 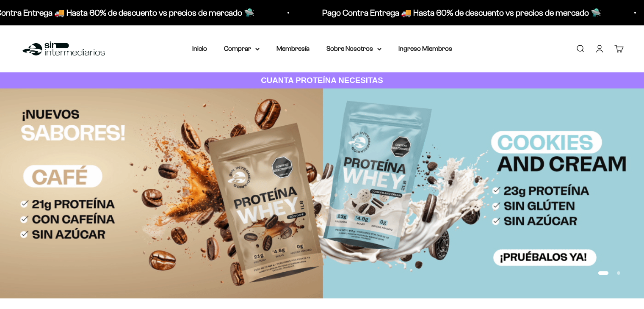 I want to click on p: Pago Contra Entrega 🚚 Hasta 60% de descuento vs precios de mercado 🛸, so click(x=452, y=13).